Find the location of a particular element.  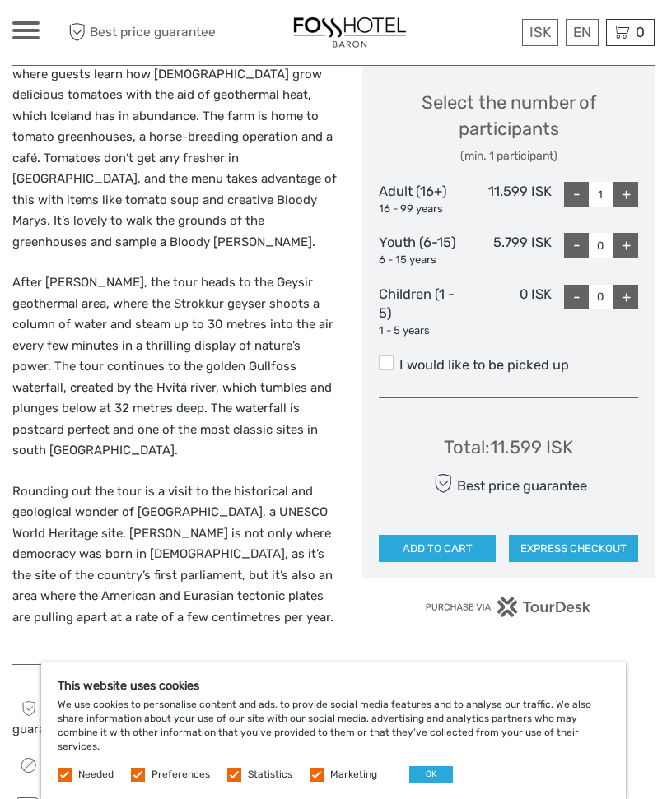

div: 6 - 15 years is located at coordinates (422, 260).